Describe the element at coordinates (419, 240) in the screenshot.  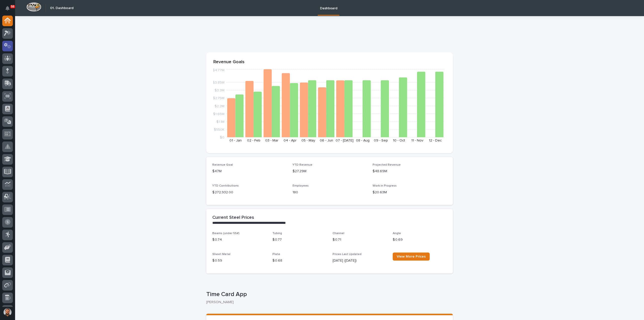
I see `p: $ 0.69` at that location.